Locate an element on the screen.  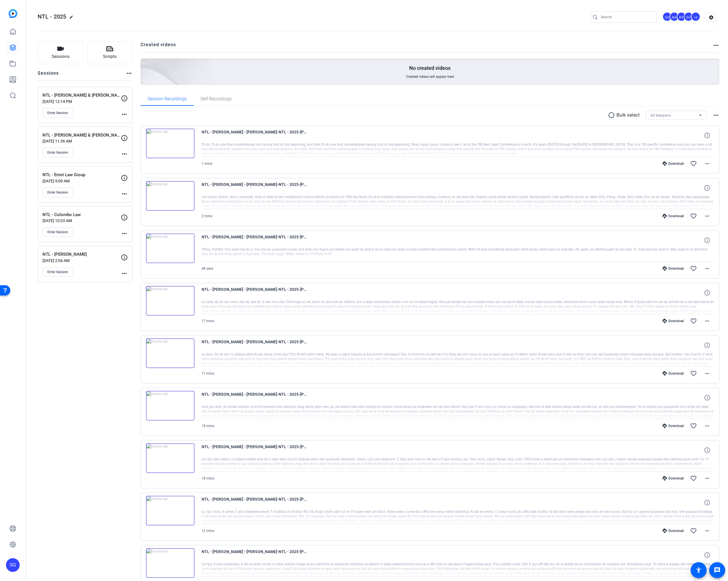
span: Self Recordings is located at coordinates (216, 99).